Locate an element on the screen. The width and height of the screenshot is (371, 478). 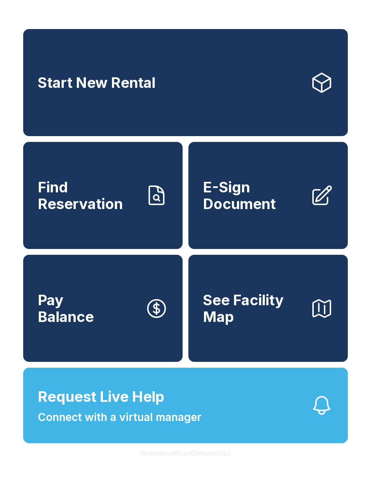
button: PayBalance is located at coordinates (103, 308).